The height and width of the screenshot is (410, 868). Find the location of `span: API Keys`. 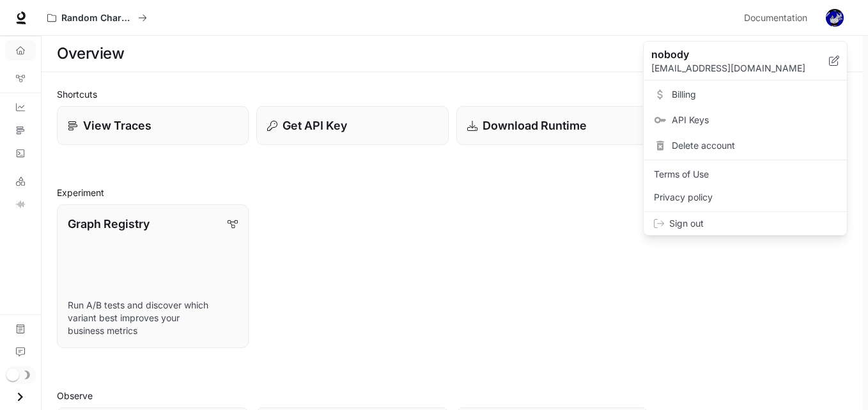

span: API Keys is located at coordinates (754, 120).